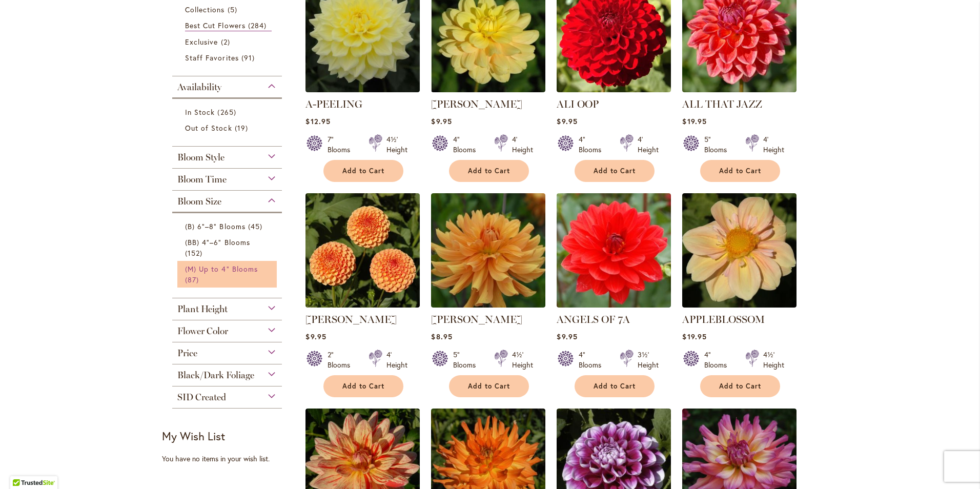 The height and width of the screenshot is (489, 980). What do you see at coordinates (195, 253) in the screenshot?
I see `span: 152` at bounding box center [195, 253].